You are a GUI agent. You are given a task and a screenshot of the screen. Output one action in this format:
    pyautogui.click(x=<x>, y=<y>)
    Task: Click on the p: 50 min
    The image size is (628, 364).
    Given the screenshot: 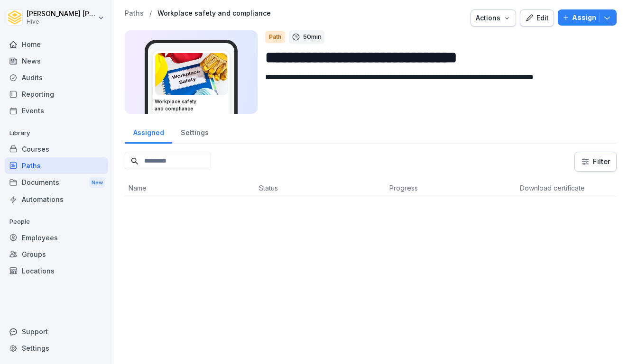 What is the action you would take?
    pyautogui.click(x=312, y=37)
    